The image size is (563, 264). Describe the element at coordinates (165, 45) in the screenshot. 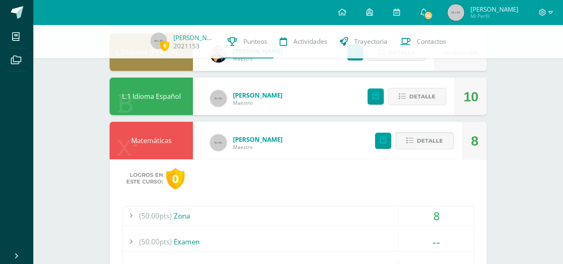

I see `span: 6` at that location.